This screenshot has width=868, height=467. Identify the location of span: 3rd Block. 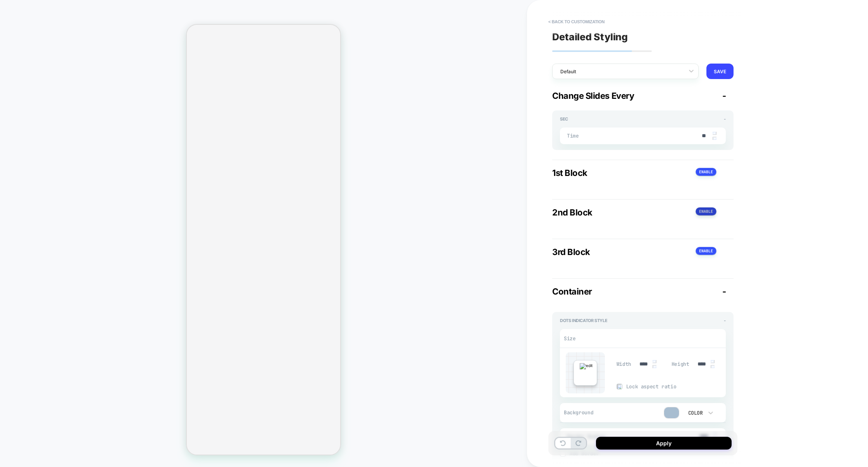
(571, 252).